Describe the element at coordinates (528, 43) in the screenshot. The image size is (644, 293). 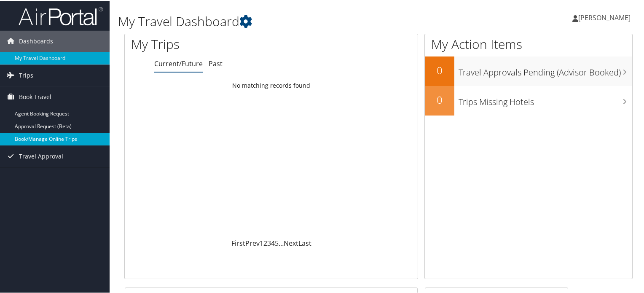
I see `h1: My Action Items` at that location.